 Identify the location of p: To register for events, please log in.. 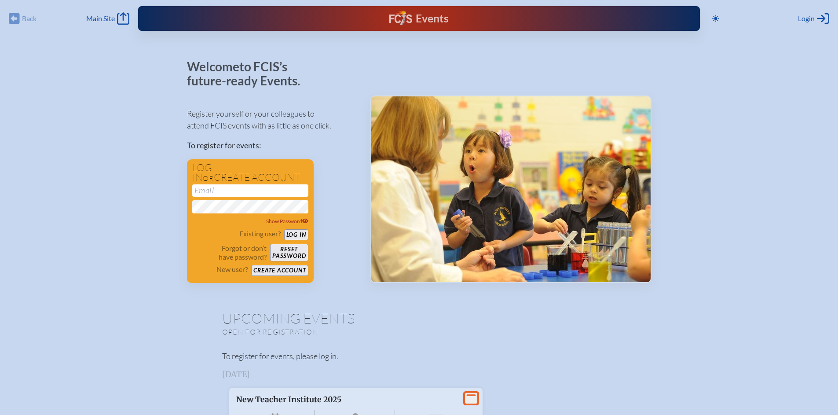
(419, 356).